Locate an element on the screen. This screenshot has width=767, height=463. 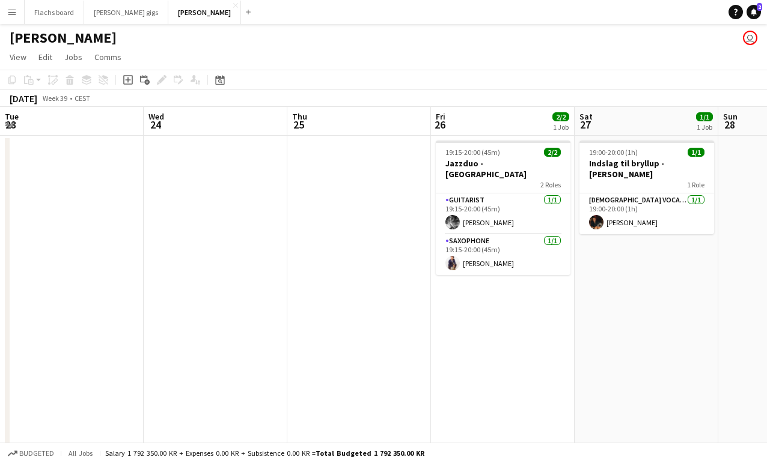
div: Salary 1 792 350.00 KR + Expenses 0.00 KR + Subsistence 0.00 KR = is located at coordinates (264, 453).